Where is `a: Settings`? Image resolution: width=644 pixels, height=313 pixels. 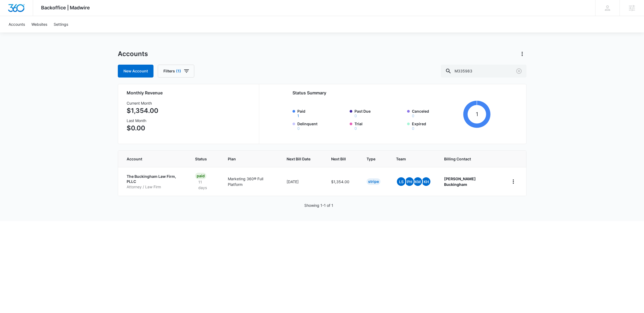 a: Settings is located at coordinates (61, 24).